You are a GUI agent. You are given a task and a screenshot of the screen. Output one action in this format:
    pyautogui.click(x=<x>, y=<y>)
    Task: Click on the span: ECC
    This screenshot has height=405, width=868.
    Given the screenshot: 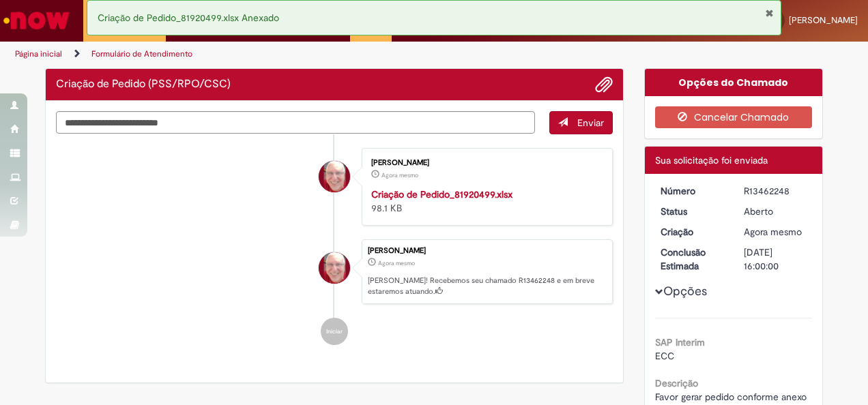 What is the action you would take?
    pyautogui.click(x=665, y=356)
    